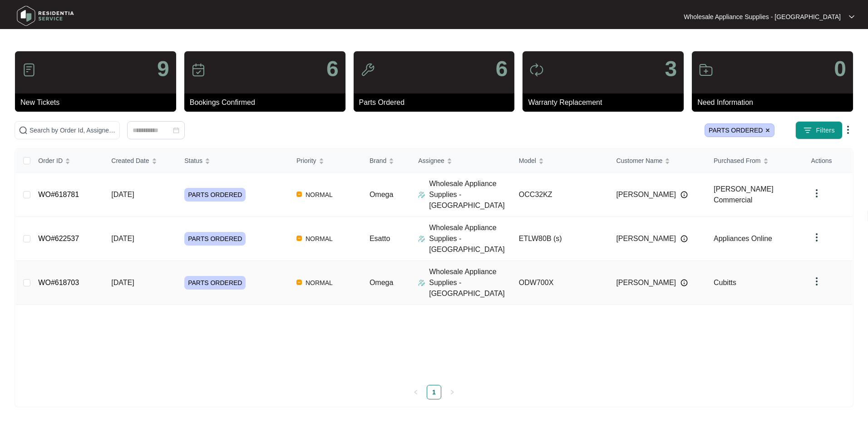  I want to click on span: Appliances Online, so click(743, 238).